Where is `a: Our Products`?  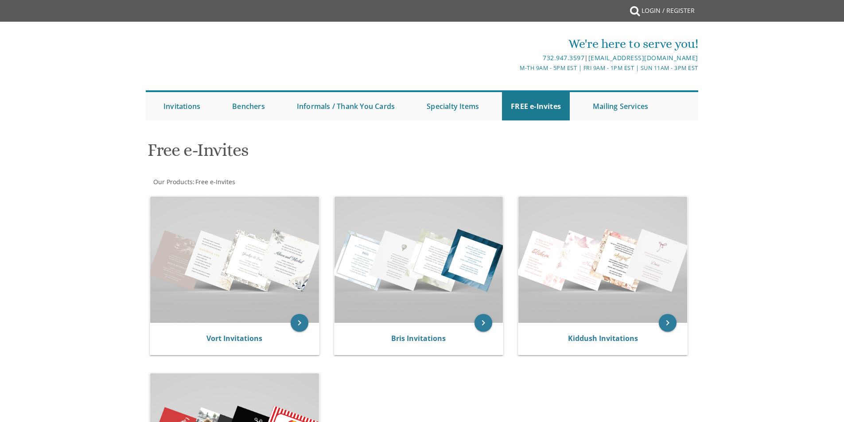 a: Our Products is located at coordinates (172, 182).